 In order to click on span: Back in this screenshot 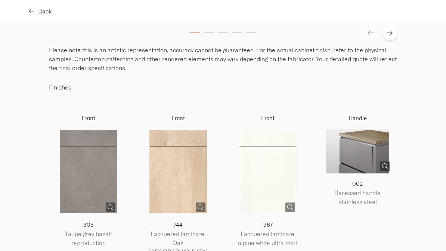, I will do `click(45, 11)`.